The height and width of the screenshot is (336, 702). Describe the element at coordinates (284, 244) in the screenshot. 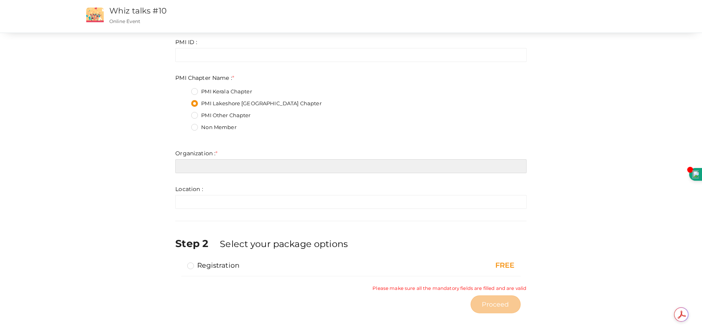

I see `label: Select your package options` at that location.